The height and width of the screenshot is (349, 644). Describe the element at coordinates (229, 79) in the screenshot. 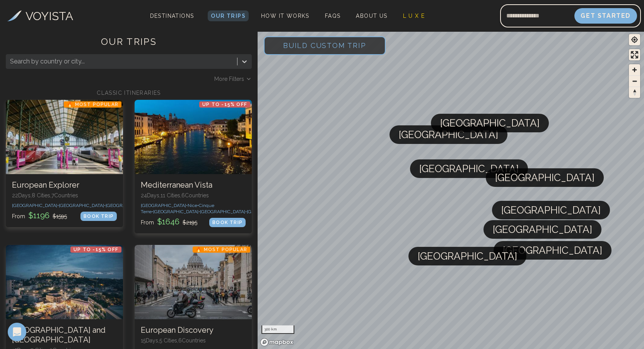

I see `span: More Filters` at that location.